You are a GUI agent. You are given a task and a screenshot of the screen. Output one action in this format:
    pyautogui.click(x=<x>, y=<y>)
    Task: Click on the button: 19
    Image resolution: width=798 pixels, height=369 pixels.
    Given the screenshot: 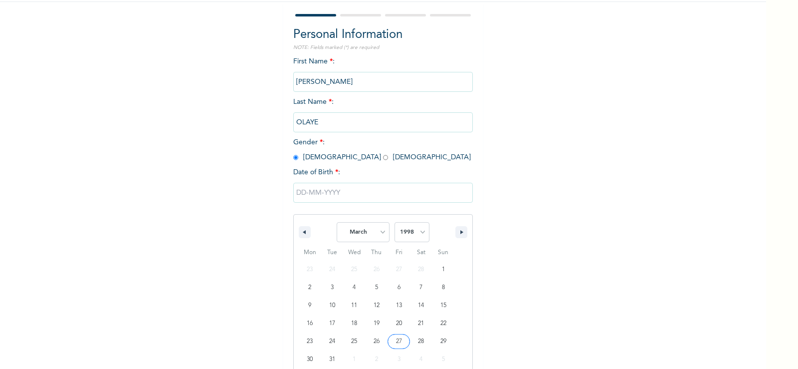 What is the action you would take?
    pyautogui.click(x=377, y=323)
    